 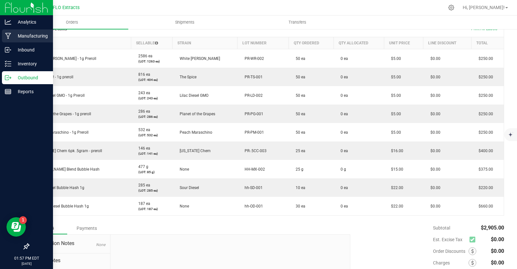 I want to click on span: Lilac Diesel GMO, so click(x=192, y=95).